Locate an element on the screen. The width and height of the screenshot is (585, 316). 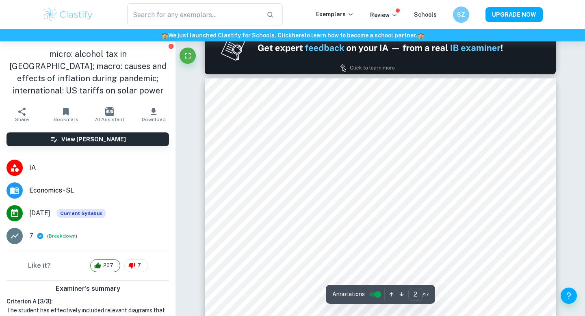
div: 207 is located at coordinates (105, 266).